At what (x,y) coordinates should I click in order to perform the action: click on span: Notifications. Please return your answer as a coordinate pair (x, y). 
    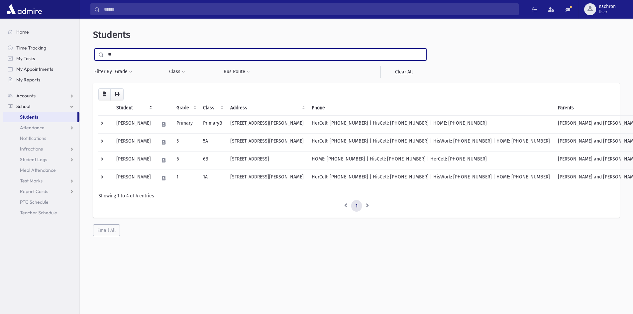
    Looking at the image, I should click on (33, 138).